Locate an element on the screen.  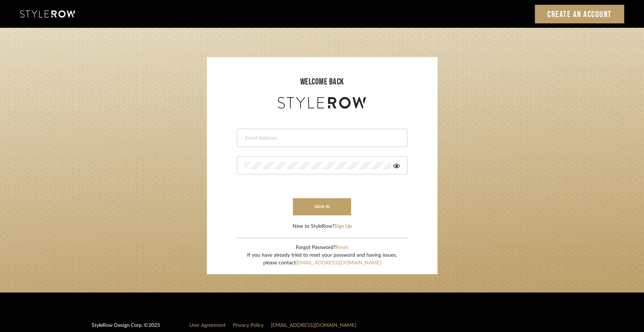
button: Reset is located at coordinates (342, 248).